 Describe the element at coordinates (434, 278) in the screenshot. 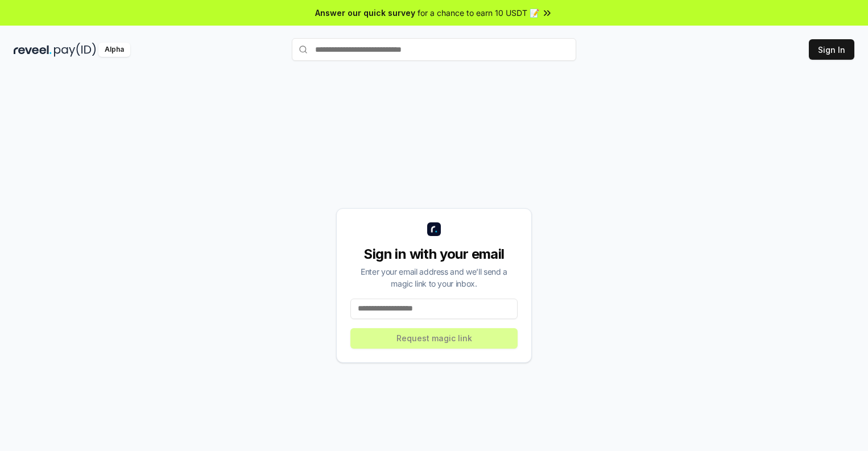

I see `div: Enter your email address and we’ll send a magic link to your inbox.` at that location.